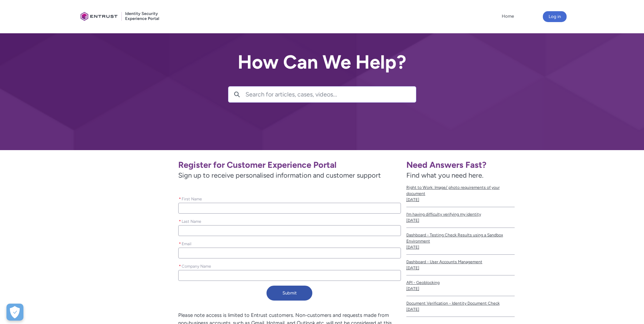 The image size is (644, 324). Describe the element at coordinates (15, 312) in the screenshot. I see `div: Cookie Preferences` at that location.